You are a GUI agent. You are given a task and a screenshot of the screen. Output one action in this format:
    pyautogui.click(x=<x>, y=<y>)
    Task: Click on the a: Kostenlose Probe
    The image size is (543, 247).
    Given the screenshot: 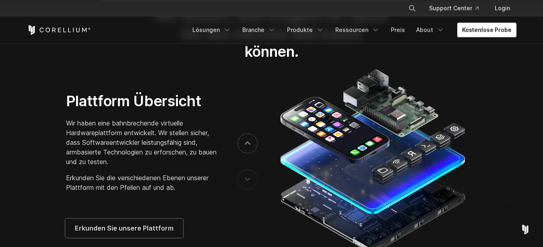 What is the action you would take?
    pyautogui.click(x=486, y=30)
    